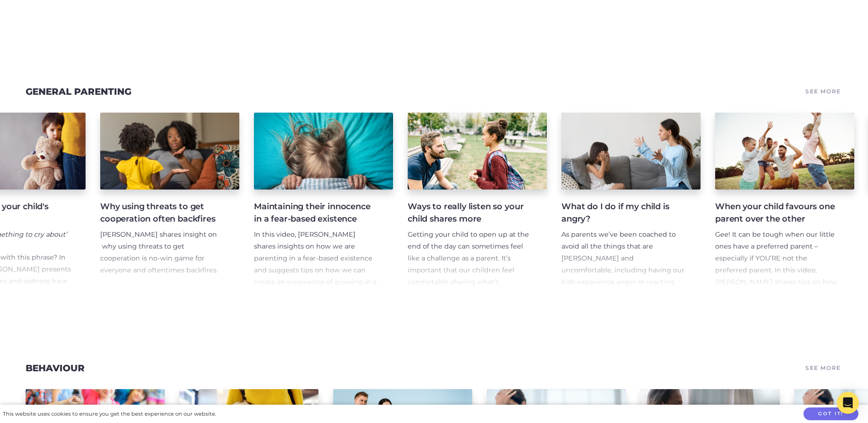 This screenshot has width=868, height=423. Describe the element at coordinates (831, 414) in the screenshot. I see `button: Got it!` at that location.